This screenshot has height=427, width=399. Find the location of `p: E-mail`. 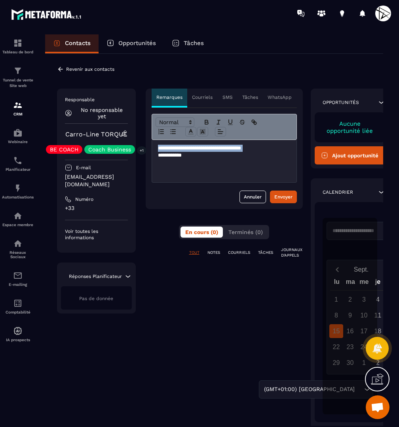

p: E-mail is located at coordinates (83, 168).